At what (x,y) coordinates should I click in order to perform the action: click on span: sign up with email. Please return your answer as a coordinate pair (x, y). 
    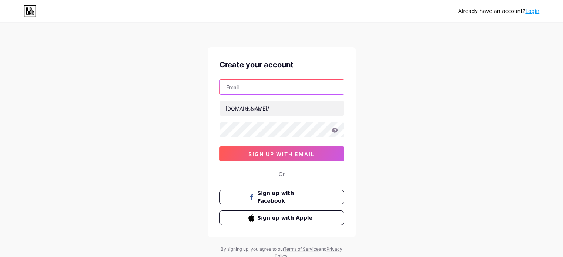
    Looking at the image, I should click on (281, 154).